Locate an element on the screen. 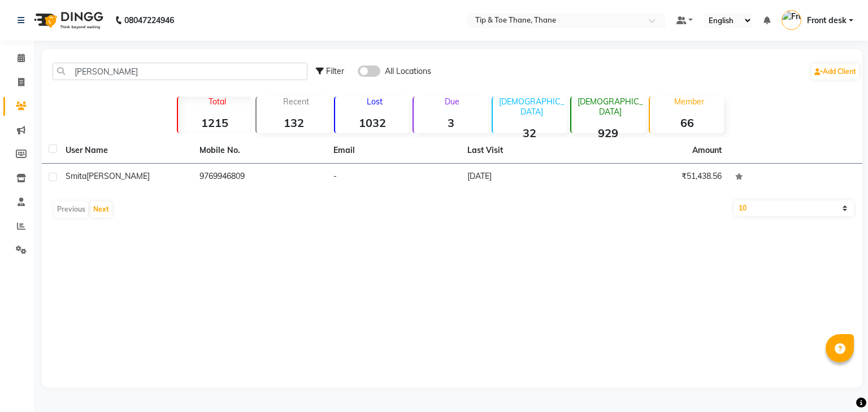 The width and height of the screenshot is (868, 412). strong: 66 is located at coordinates (686, 123).